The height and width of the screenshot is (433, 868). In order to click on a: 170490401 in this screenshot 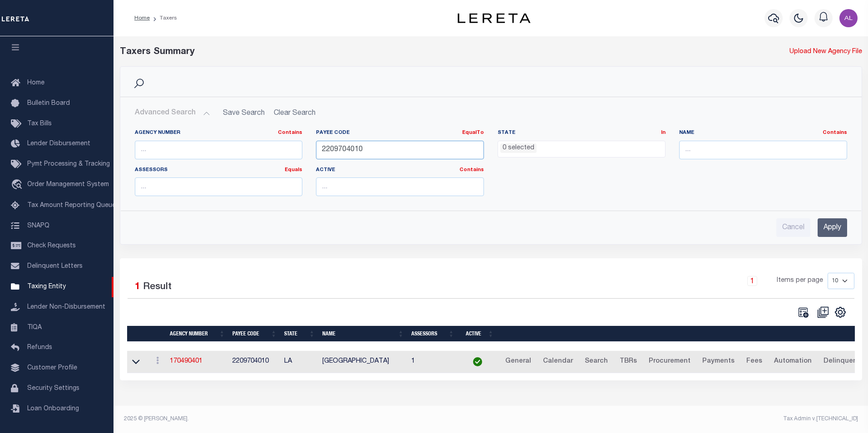, I will do `click(186, 361)`.